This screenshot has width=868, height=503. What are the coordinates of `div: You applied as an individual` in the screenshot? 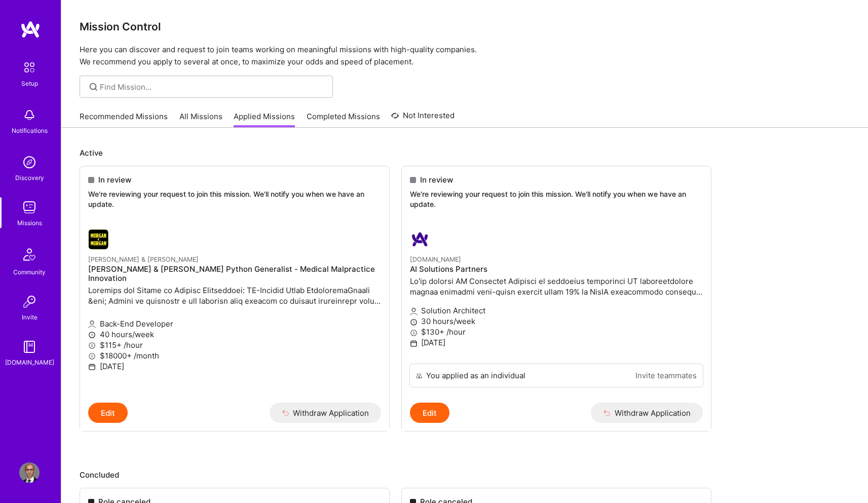 It's located at (476, 375).